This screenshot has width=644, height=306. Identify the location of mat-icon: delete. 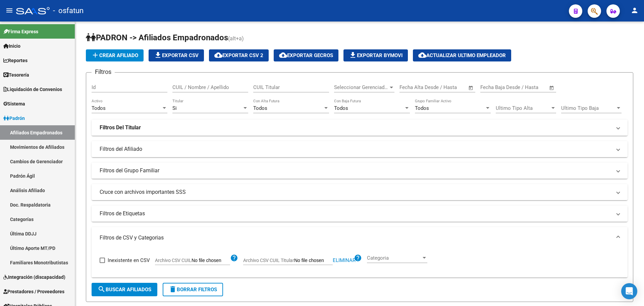
(173, 289).